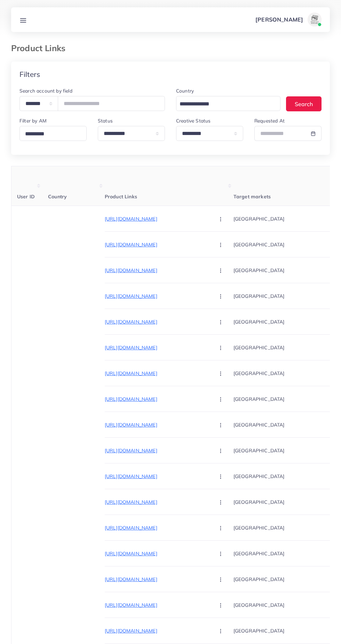 This screenshot has height=644, width=341. What do you see at coordinates (314, 20) in the screenshot?
I see `img: avatar` at bounding box center [314, 20].